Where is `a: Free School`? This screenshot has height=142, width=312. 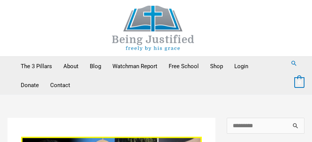 a: Free School is located at coordinates (184, 66).